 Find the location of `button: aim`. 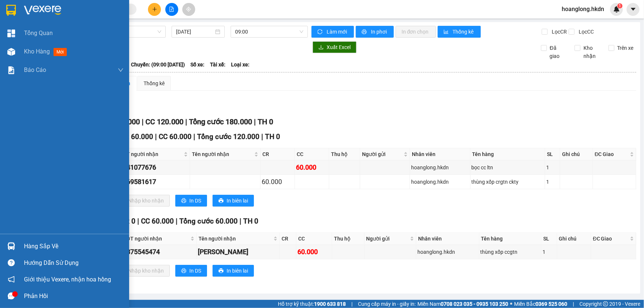

button: aim is located at coordinates (189, 9).